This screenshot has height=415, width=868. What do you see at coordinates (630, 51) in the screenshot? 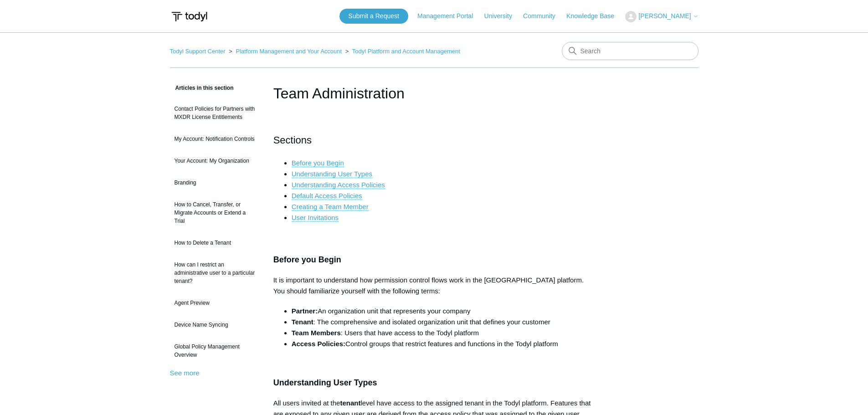
I see `input: Search` at bounding box center [630, 51].